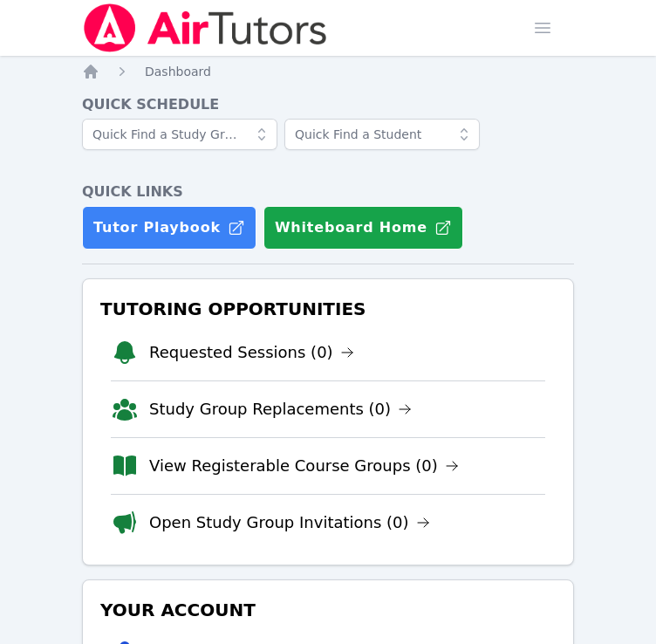 The image size is (656, 644). I want to click on input: Quick Find a Study Group, so click(180, 135).